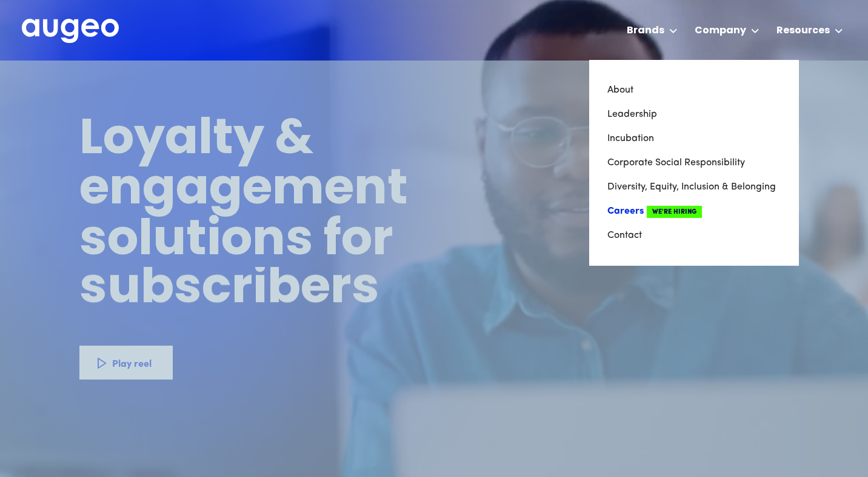  I want to click on a: CareersWe're Hiring, so click(694, 212).